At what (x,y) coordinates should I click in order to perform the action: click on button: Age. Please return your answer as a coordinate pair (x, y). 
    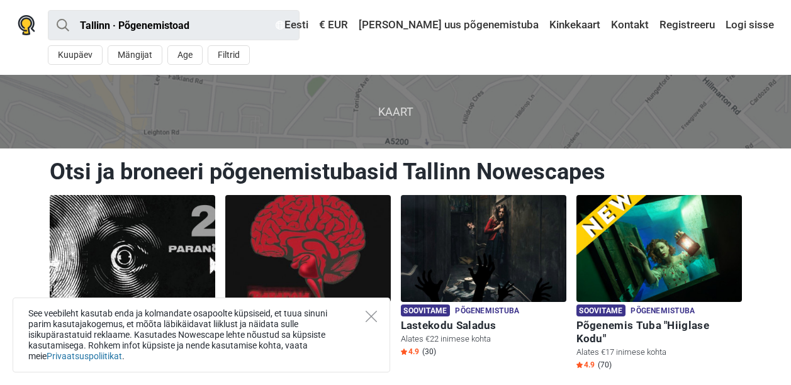
    Looking at the image, I should click on (185, 55).